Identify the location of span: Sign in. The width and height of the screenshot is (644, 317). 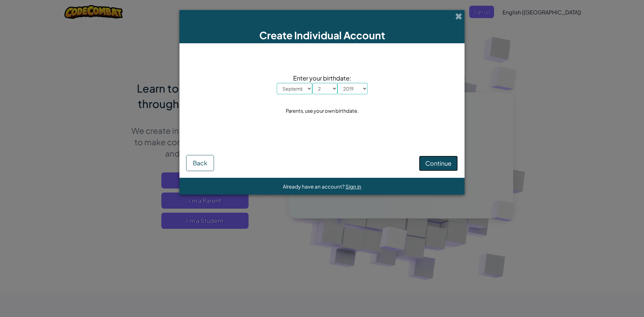
(353, 186).